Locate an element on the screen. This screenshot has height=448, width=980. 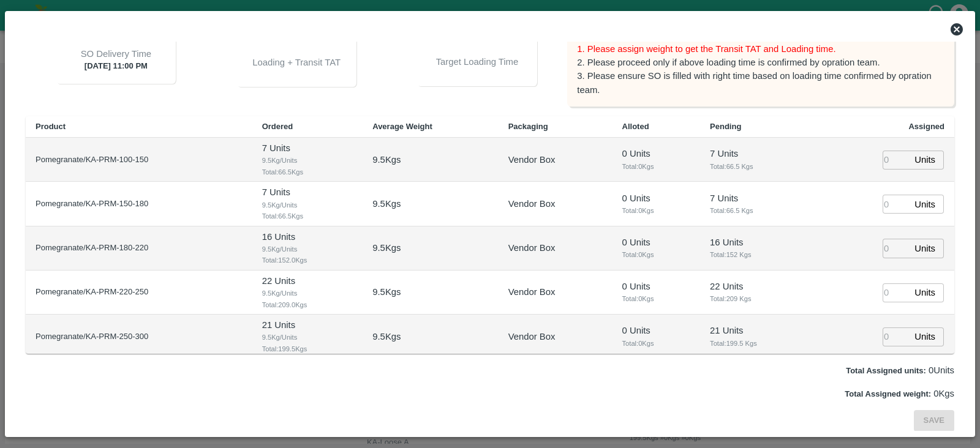
p: 1. Please assign weight to get the Transit TAT and Loading time. is located at coordinates (761, 49).